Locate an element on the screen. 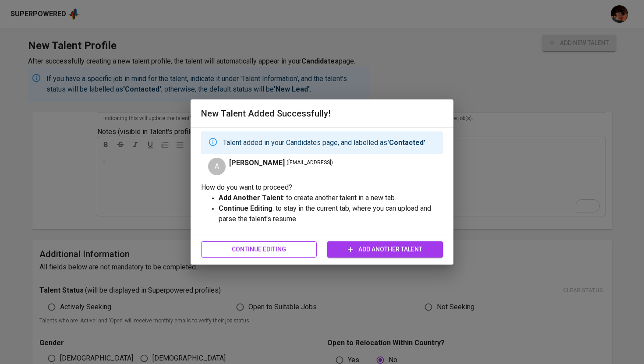  strong: 'Contacted' is located at coordinates (406, 142).